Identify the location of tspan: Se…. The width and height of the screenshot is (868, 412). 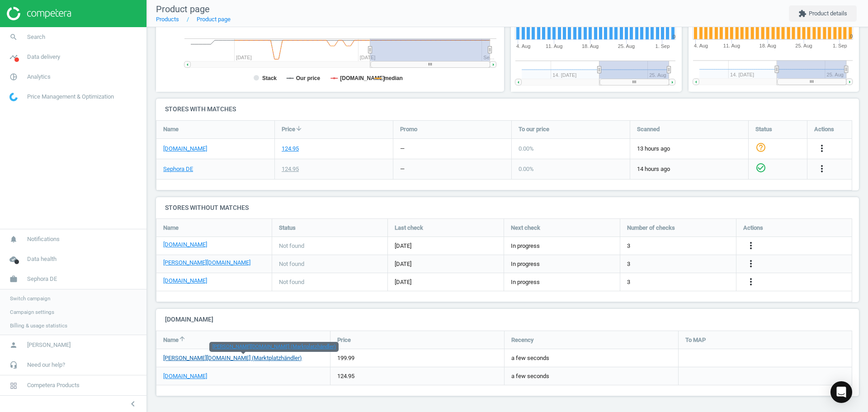
(489, 57).